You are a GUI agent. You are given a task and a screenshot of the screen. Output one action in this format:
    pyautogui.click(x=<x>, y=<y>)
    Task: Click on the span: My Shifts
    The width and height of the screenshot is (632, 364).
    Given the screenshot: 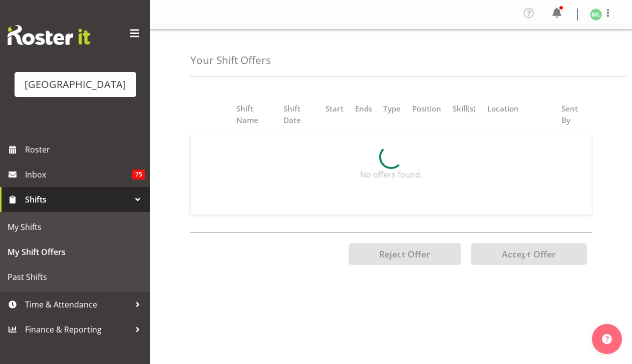 What is the action you would take?
    pyautogui.click(x=75, y=227)
    